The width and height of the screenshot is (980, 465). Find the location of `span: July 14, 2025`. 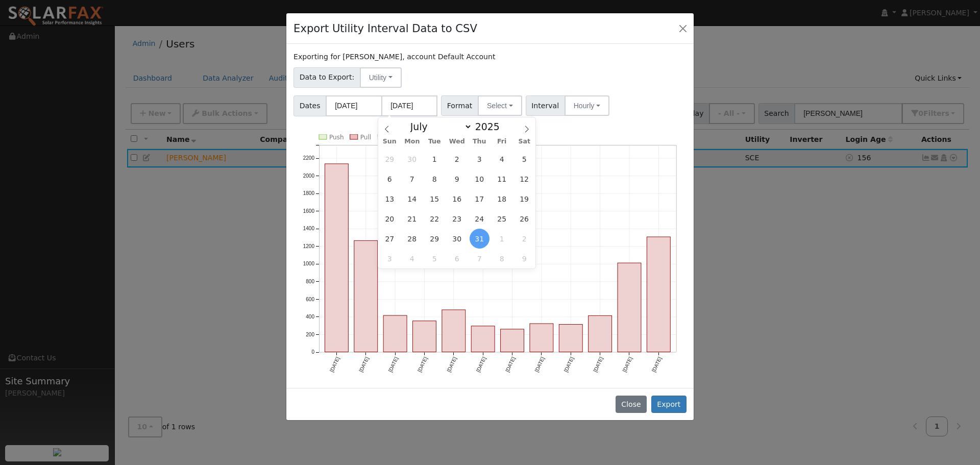

span: July 14, 2025 is located at coordinates (412, 198).